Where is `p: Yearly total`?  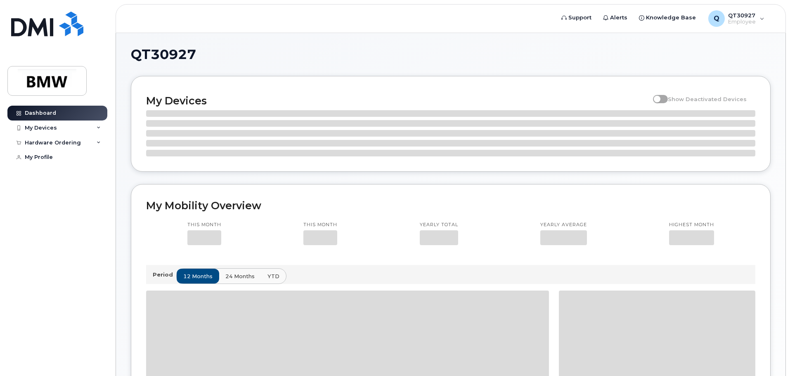
p: Yearly total is located at coordinates (439, 225).